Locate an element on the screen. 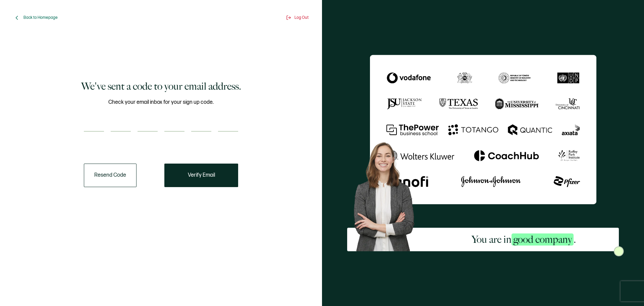 The height and width of the screenshot is (306, 644). img: Sertifier Signup is located at coordinates (619, 251).